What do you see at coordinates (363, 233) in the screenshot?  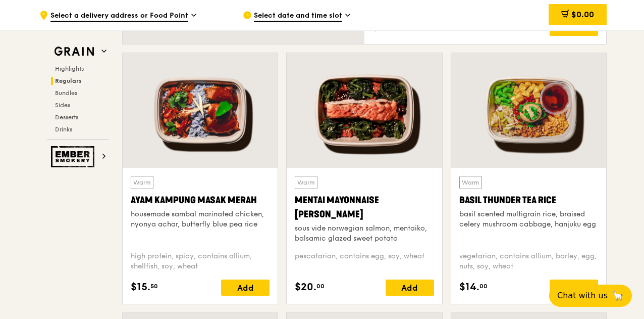 I see `div: sous vide norwegian salmon, mentaiko, balsamic glazed sweet potato` at bounding box center [363, 233].